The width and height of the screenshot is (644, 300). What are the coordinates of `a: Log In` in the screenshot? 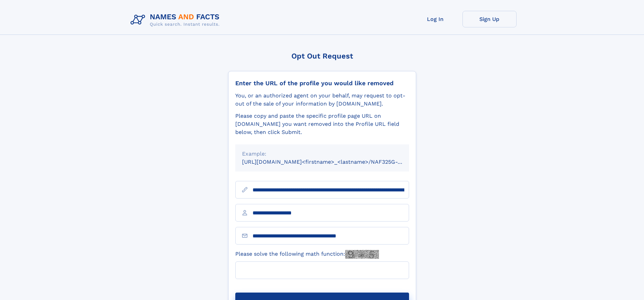 It's located at (436, 19).